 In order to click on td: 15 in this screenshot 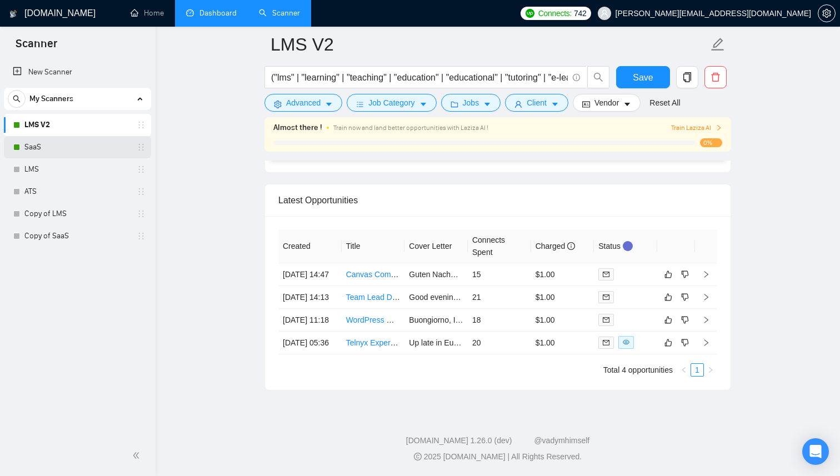, I will do `click(499, 274)`.